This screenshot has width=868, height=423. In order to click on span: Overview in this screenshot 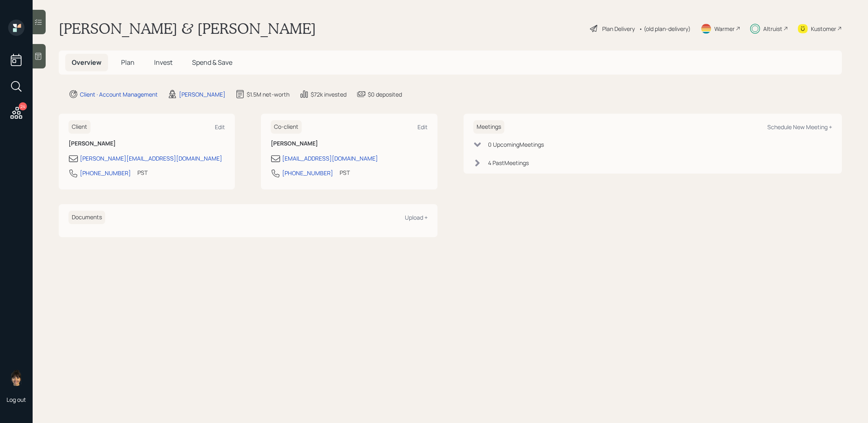, I will do `click(86, 62)`.